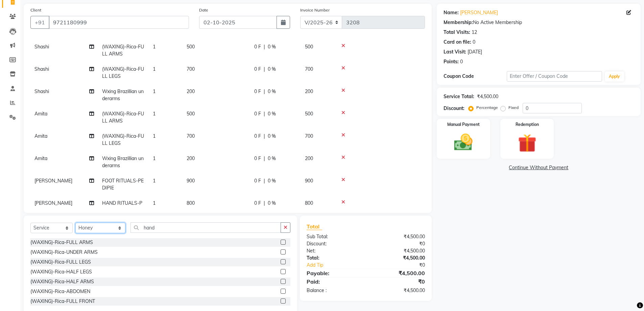 The image size is (644, 311). What do you see at coordinates (334, 290) in the screenshot?
I see `div: Balance :` at bounding box center [334, 290].